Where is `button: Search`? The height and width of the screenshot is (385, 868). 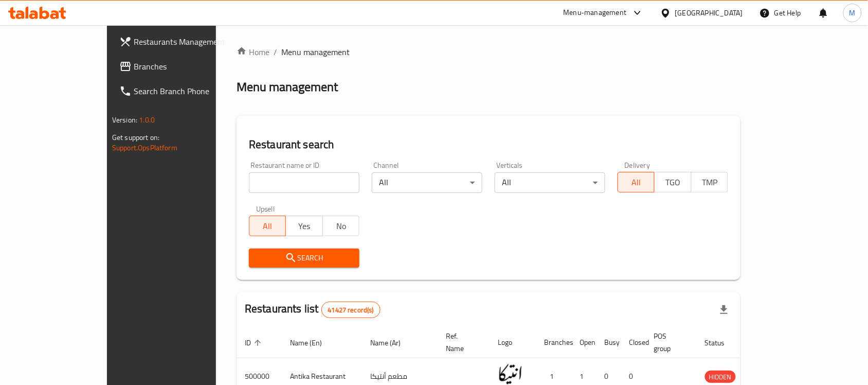
button: Search is located at coordinates (304, 258).